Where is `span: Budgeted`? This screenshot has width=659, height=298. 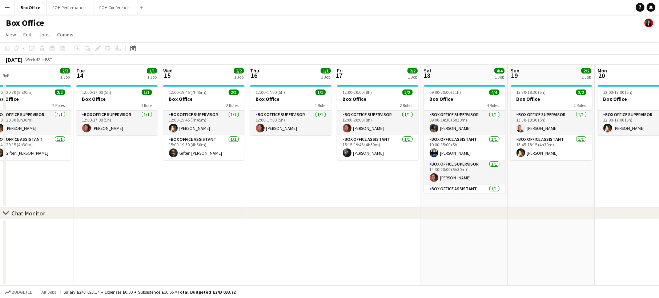 span: Budgeted is located at coordinates (22, 292).